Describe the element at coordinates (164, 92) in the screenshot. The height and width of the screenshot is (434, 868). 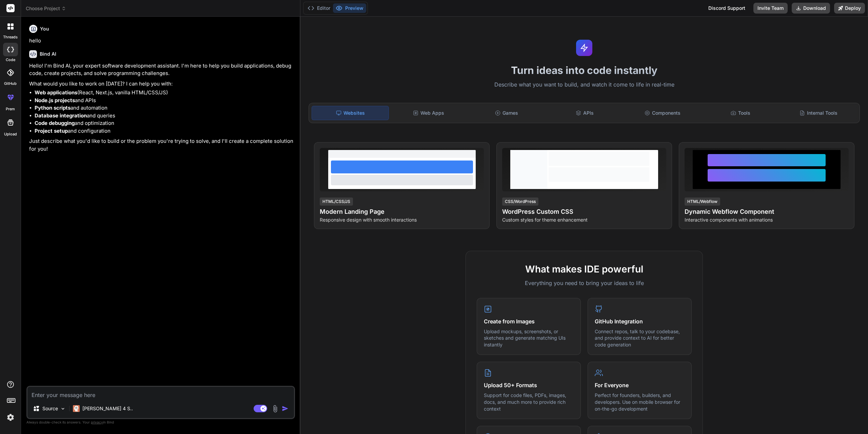
I see `li: (React, Next.js, vanilla HTML/CSS/JS)` at that location.